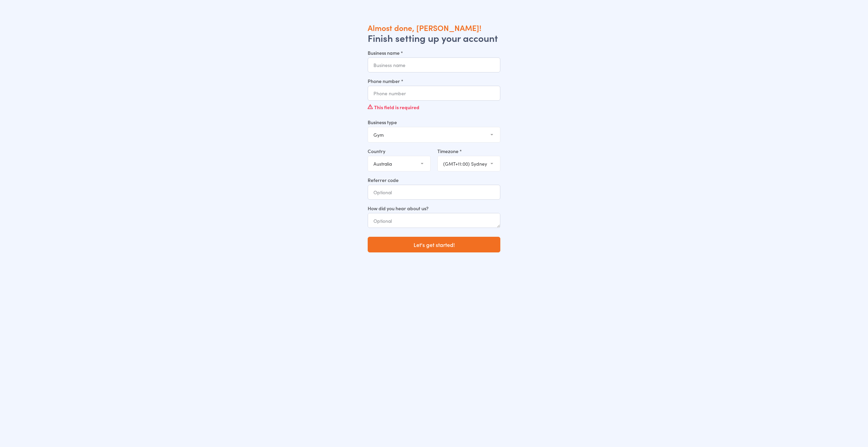  What do you see at coordinates (469, 151) in the screenshot?
I see `label: Timezone *` at bounding box center [469, 151].